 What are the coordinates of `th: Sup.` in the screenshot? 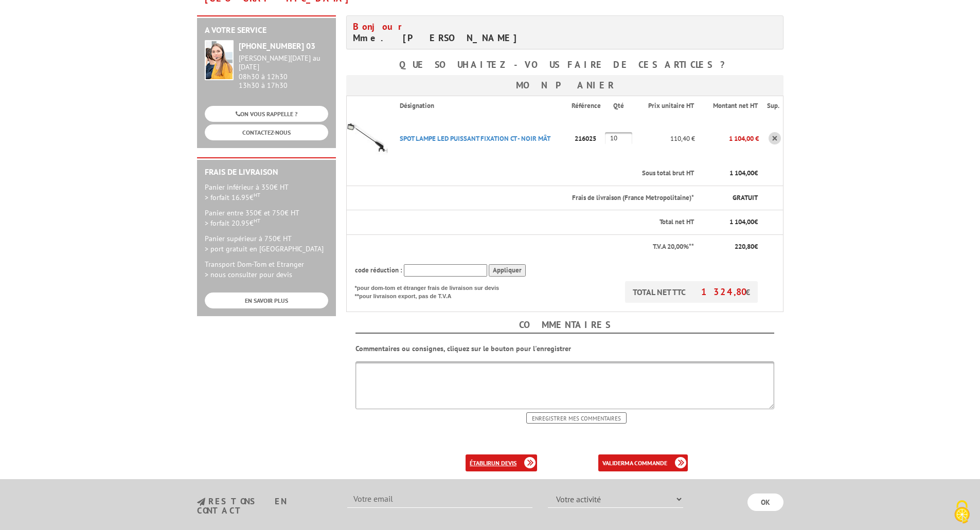 It's located at (770, 105).